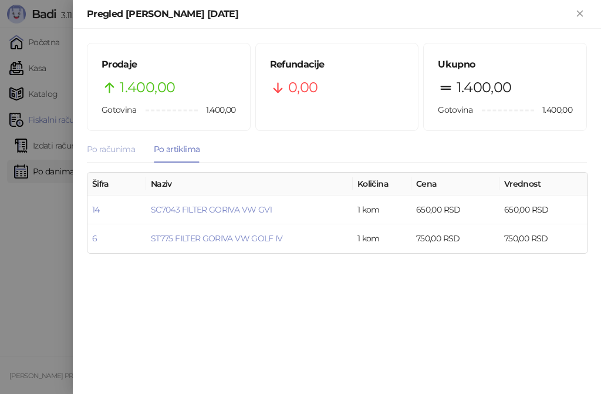  I want to click on span: 0,00, so click(303, 88).